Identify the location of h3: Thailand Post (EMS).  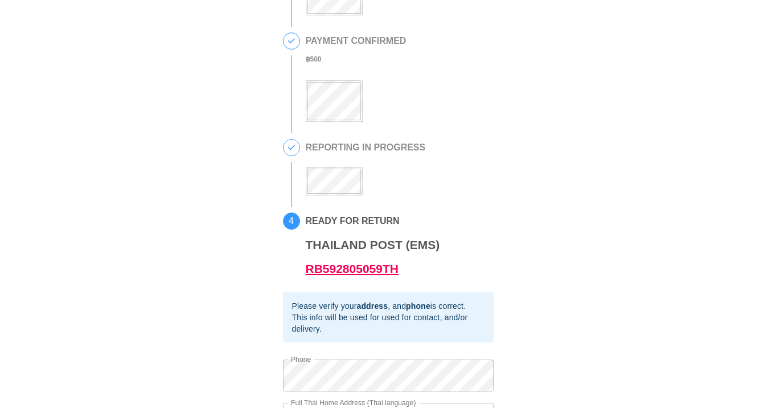
(373, 257).